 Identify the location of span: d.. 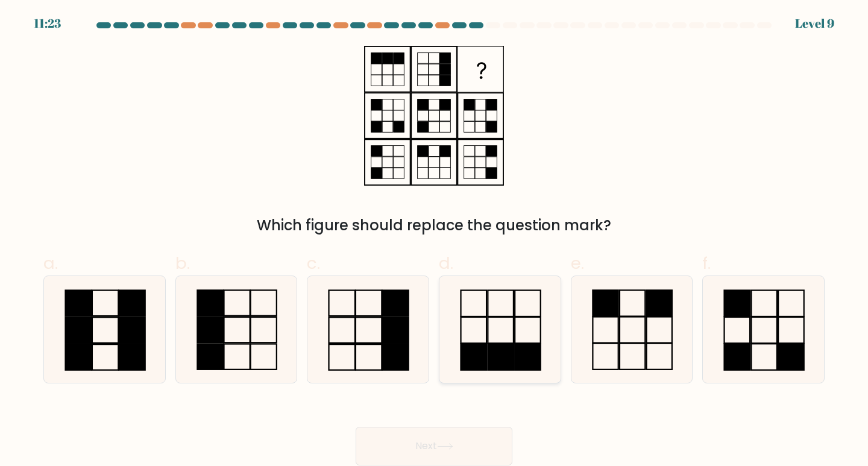
(446, 263).